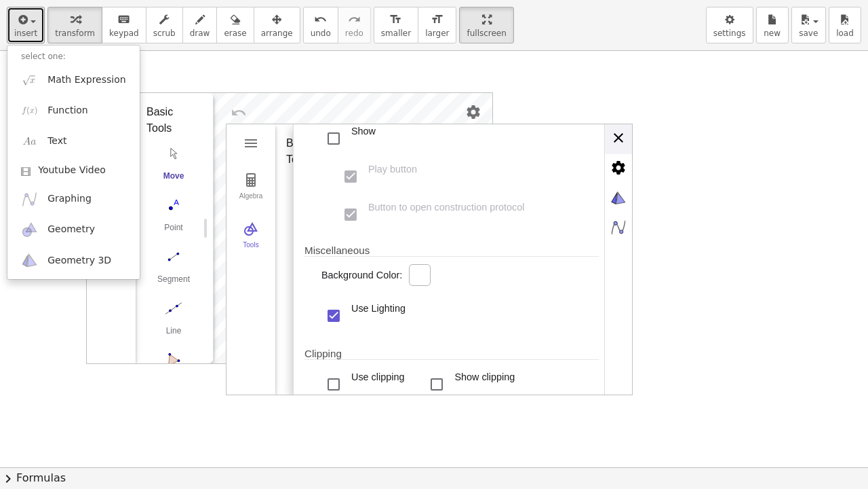 Image resolution: width=868 pixels, height=489 pixels. I want to click on button: transform, so click(74, 25).